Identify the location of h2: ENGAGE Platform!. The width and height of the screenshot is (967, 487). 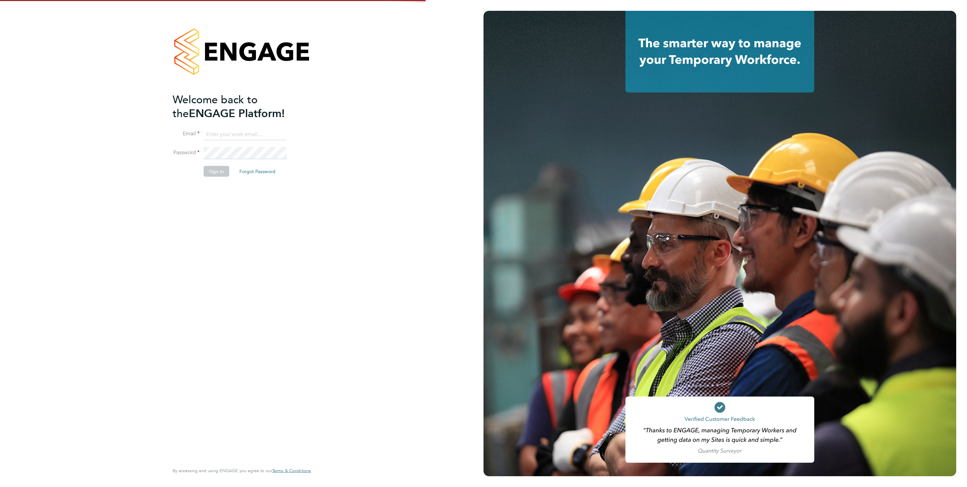
(238, 106).